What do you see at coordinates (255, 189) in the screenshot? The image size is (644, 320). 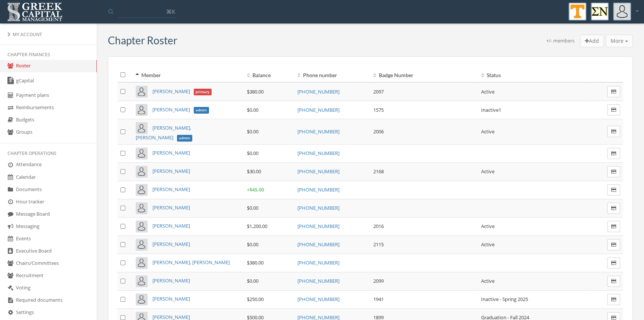 I see `span: + $45.00` at bounding box center [255, 189].